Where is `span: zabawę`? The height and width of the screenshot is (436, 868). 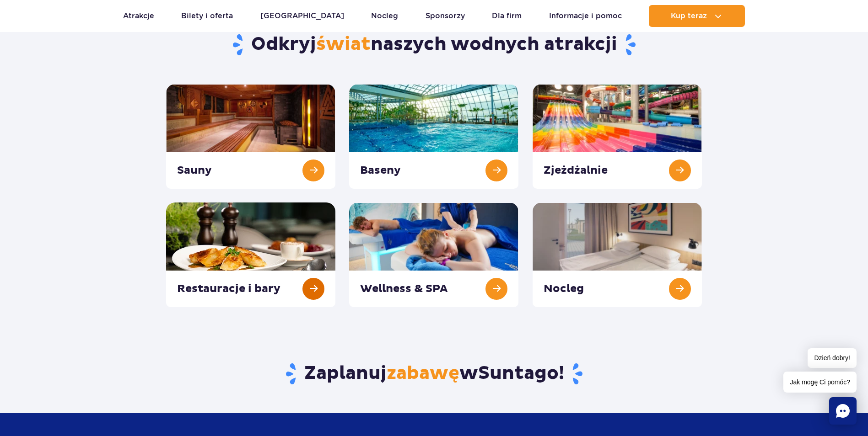 span: zabawę is located at coordinates (423, 374).